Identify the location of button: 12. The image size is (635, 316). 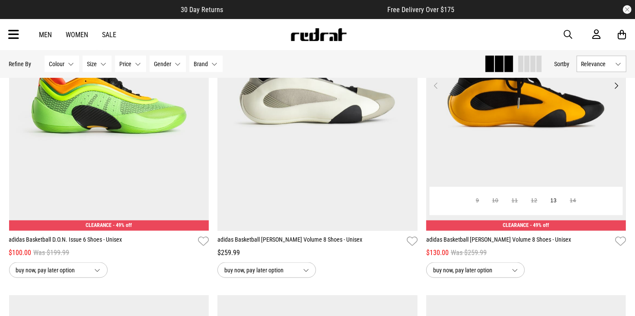
(534, 201).